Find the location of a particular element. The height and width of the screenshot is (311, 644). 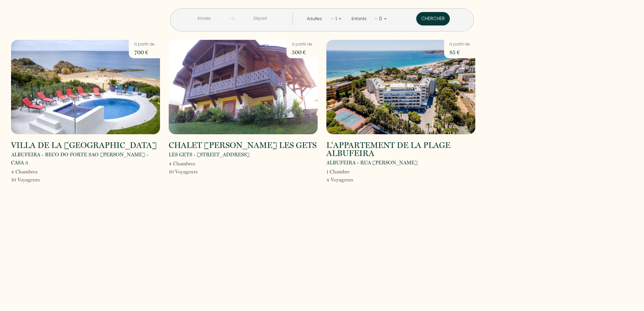

button: Chercher is located at coordinates (433, 18).